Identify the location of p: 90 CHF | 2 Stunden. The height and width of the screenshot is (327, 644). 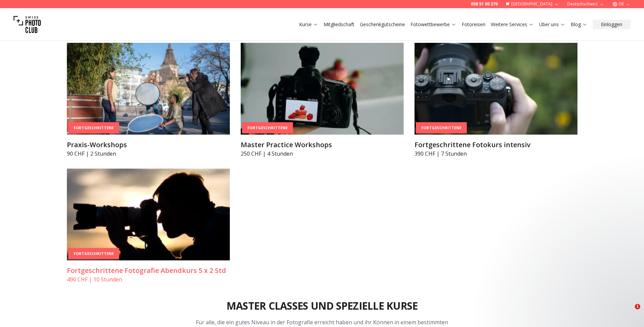
(148, 153).